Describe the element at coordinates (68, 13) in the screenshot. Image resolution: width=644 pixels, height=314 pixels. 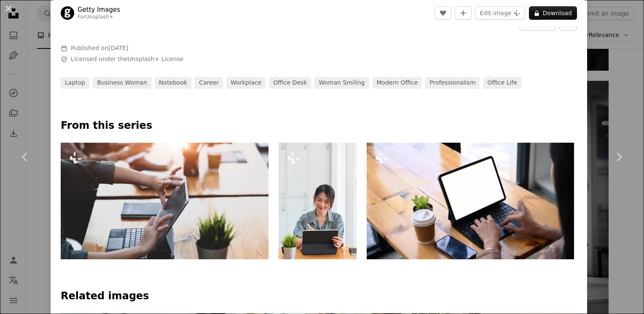
I see `a: Go to Getty Images's profile` at that location.